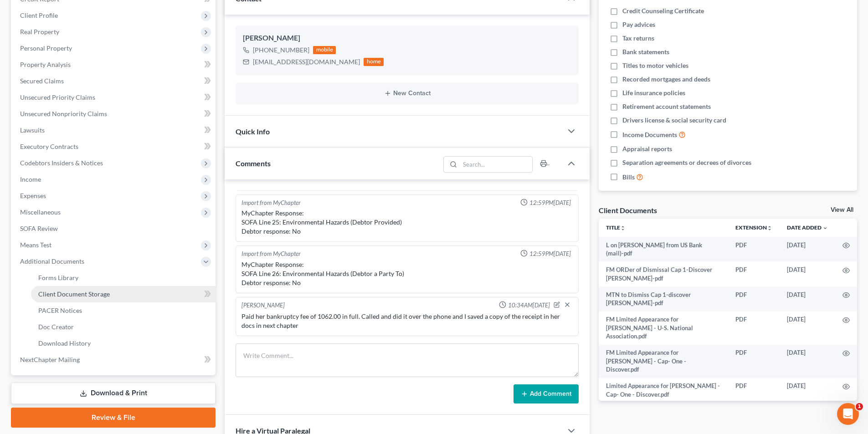  Describe the element at coordinates (860, 407) in the screenshot. I see `span: 1` at that location.